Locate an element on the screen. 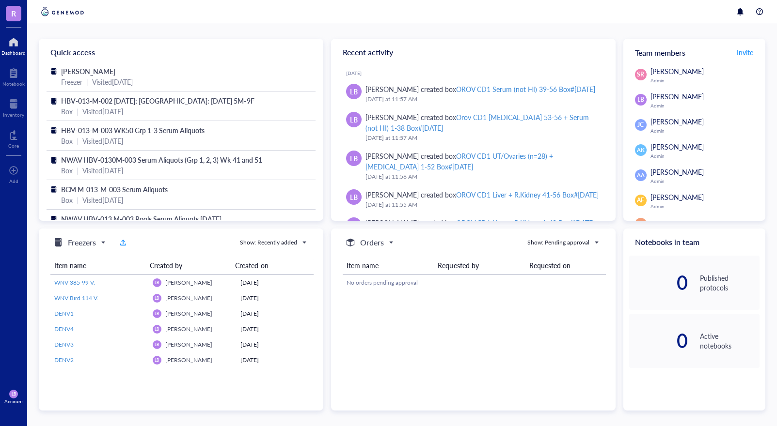 Image resolution: width=777 pixels, height=426 pixels. a: Invite is located at coordinates (745, 52).